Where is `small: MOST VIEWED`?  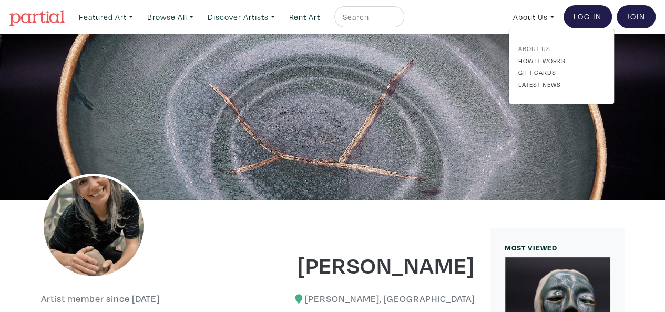 small: MOST VIEWED is located at coordinates (531, 247).